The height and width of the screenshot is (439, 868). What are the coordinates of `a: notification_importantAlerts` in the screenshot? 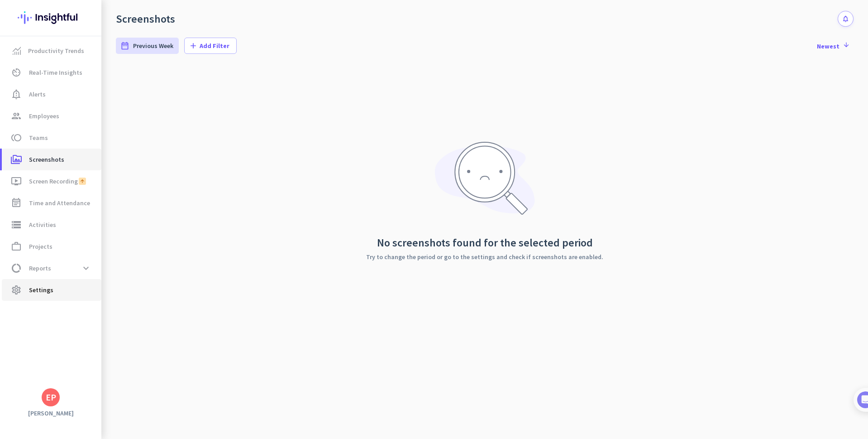 It's located at (52, 94).